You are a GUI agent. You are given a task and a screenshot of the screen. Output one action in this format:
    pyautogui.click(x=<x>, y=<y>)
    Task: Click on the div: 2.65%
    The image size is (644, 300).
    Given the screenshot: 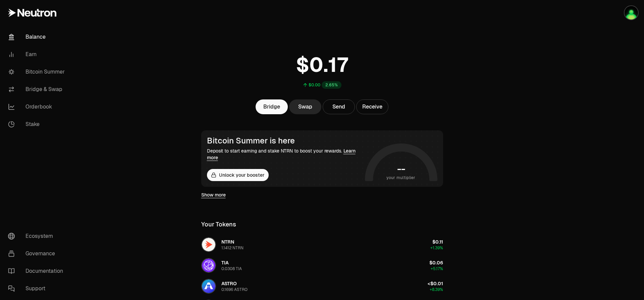 What is the action you would take?
    pyautogui.click(x=332, y=85)
    